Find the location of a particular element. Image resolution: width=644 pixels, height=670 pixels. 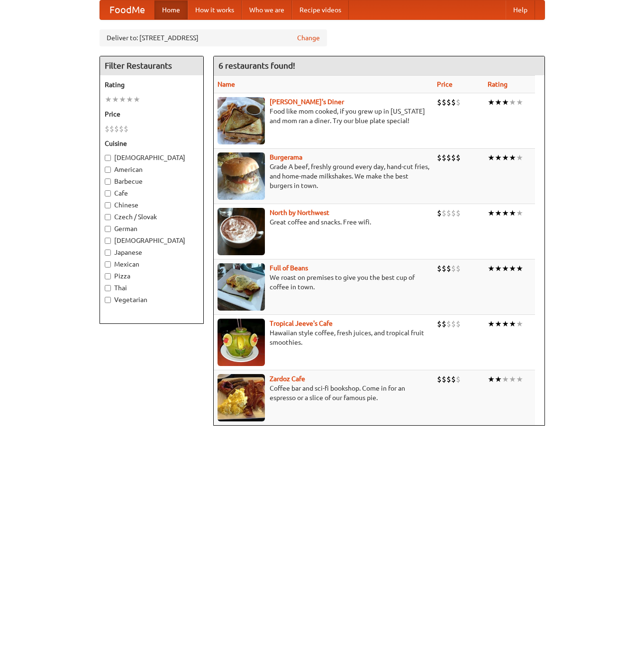

a: Home is located at coordinates (171, 10).